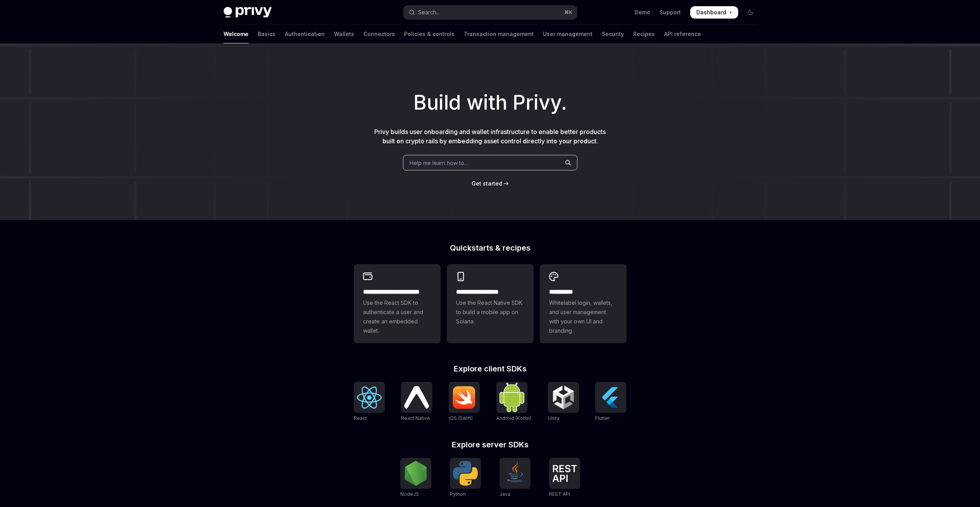  Describe the element at coordinates (644, 34) in the screenshot. I see `a: Recipes` at that location.